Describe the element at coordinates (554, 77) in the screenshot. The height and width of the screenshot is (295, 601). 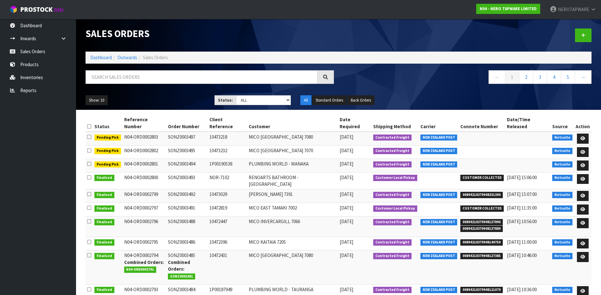
I see `a: 4` at that location.